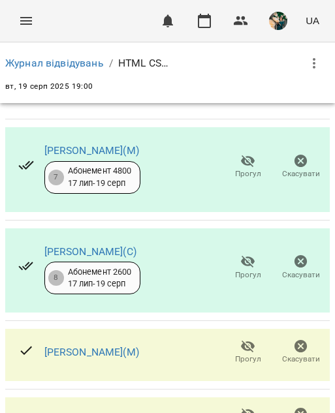 This screenshot has height=413, width=335. What do you see at coordinates (312, 20) in the screenshot?
I see `button: UA` at bounding box center [312, 20].